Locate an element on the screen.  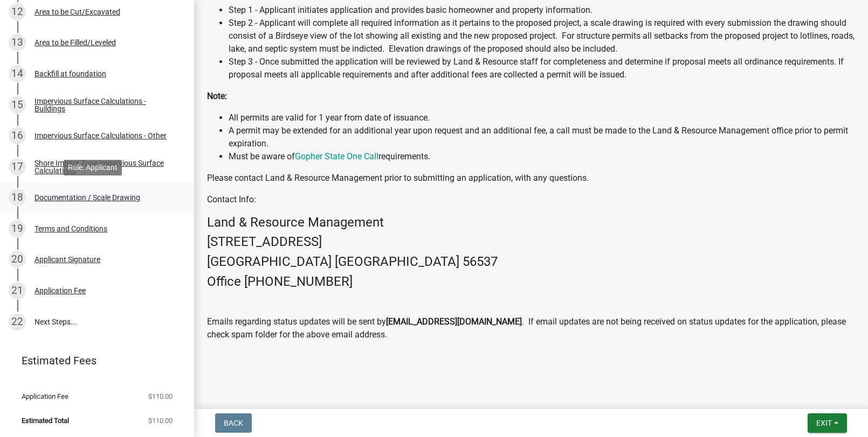
div: 16 is located at coordinates (17, 136).